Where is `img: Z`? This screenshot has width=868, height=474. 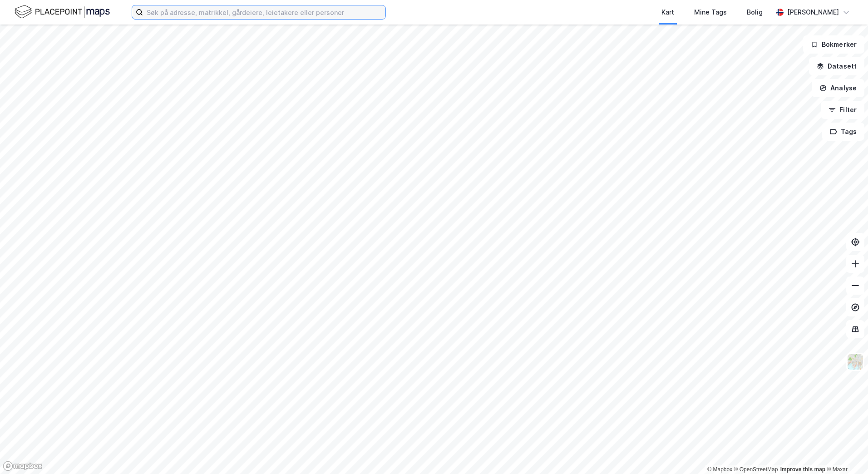 img: Z is located at coordinates (855, 362).